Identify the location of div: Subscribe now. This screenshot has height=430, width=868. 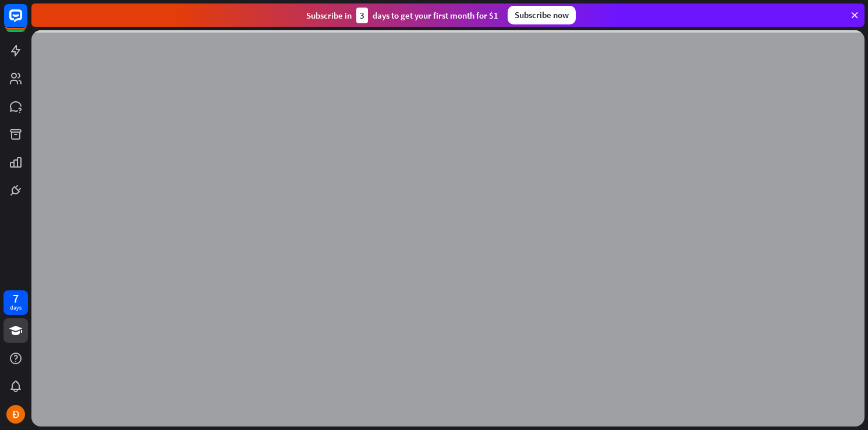
(541, 15).